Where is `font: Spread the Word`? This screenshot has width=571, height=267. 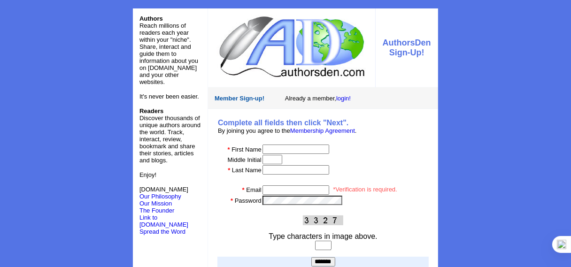 font: Spread the Word is located at coordinates (162, 231).